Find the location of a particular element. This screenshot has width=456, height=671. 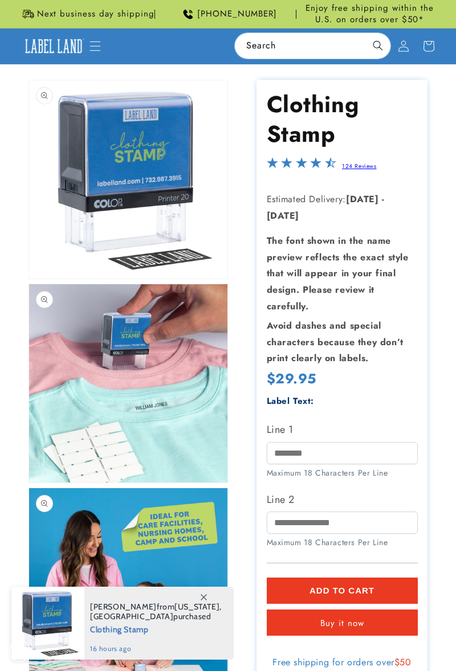

label: Line 1 is located at coordinates (342, 430).